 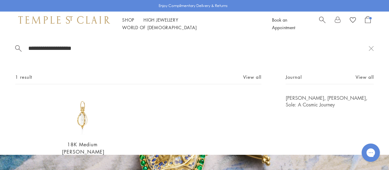 I want to click on span: Journal, so click(x=293, y=77).